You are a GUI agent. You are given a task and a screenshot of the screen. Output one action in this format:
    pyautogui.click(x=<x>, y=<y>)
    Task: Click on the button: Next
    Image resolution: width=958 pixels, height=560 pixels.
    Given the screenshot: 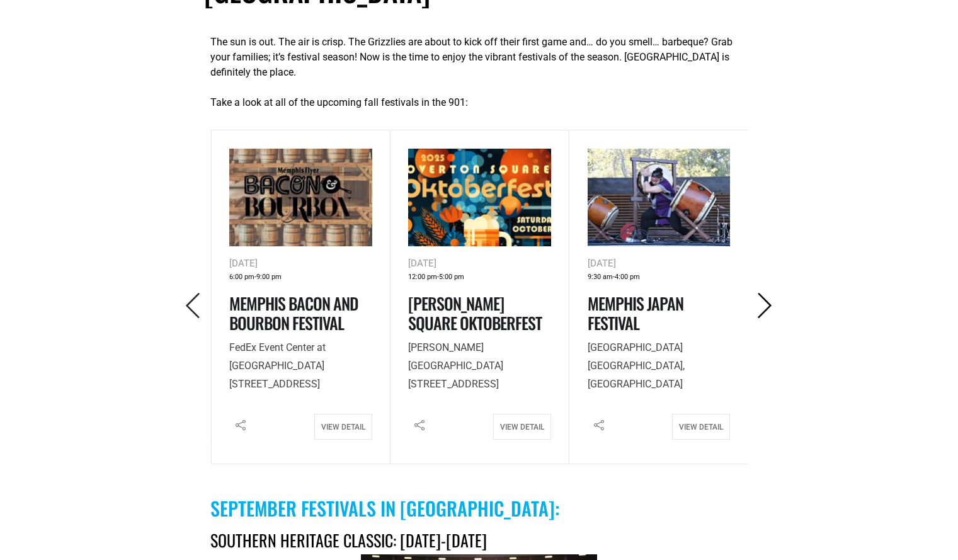 What is the action you would take?
    pyautogui.click(x=765, y=306)
    